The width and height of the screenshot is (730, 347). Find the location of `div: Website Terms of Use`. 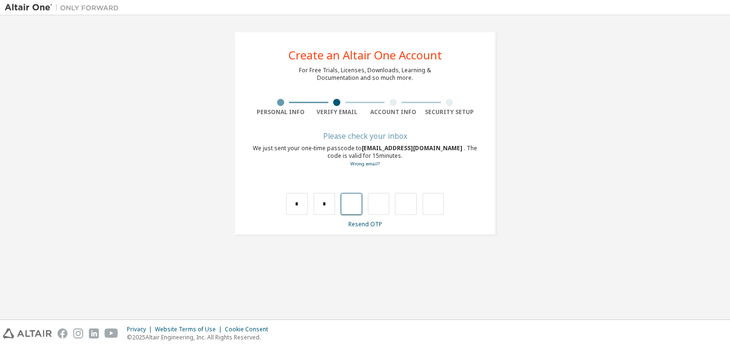

div: Website Terms of Use is located at coordinates (190, 329).